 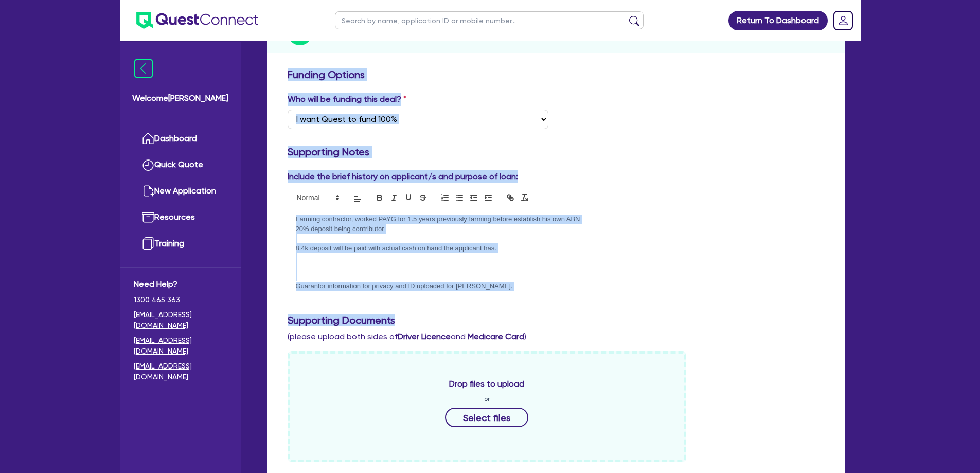 What do you see at coordinates (180, 191) in the screenshot?
I see `a: New Application` at bounding box center [180, 191].